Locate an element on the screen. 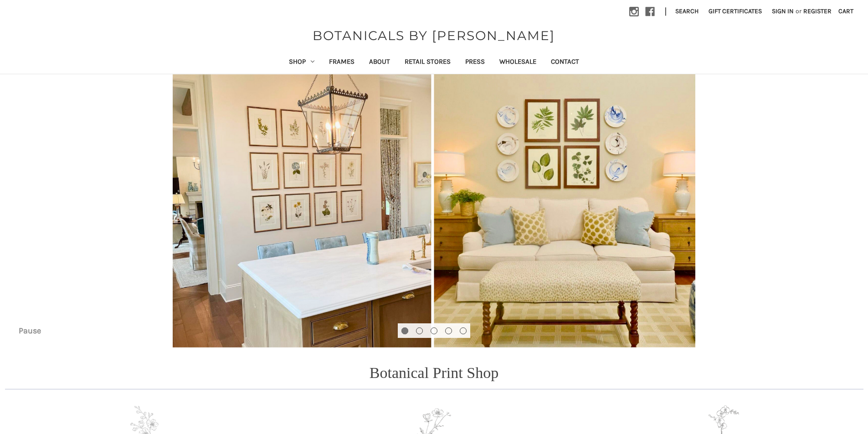 This screenshot has width=868, height=434. span: Go to slide 3 of 5 is located at coordinates (434, 340).